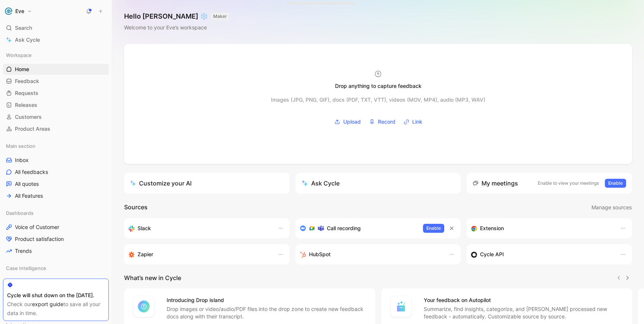 The height and width of the screenshot is (324, 644). Describe the element at coordinates (347, 122) in the screenshot. I see `button: Upload` at that location.